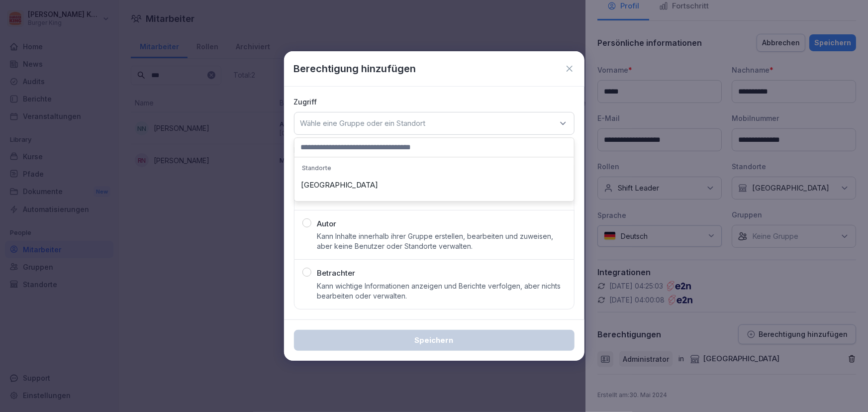  What do you see at coordinates (434, 101) in the screenshot?
I see `p: Zugriff` at bounding box center [434, 101].